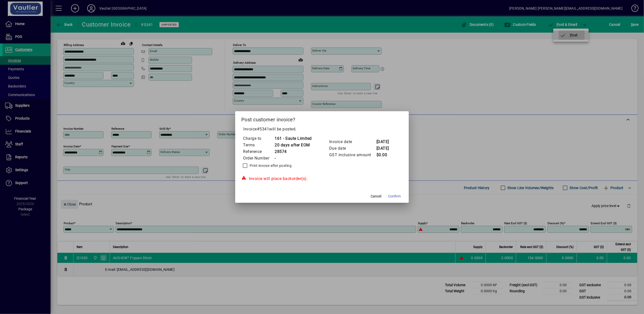 The image size is (644, 314). What do you see at coordinates (293, 152) in the screenshot?
I see `td: 28574` at bounding box center [293, 152].